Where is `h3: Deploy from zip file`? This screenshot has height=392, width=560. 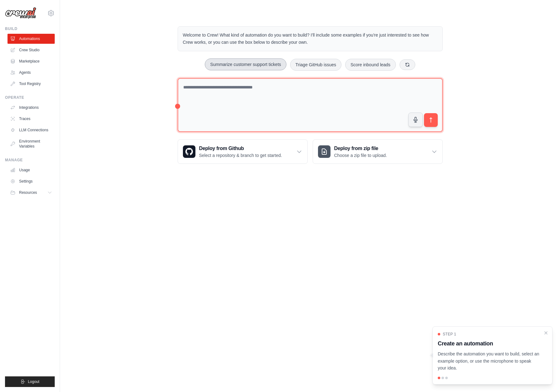 h3: Deploy from zip file is located at coordinates (360, 149).